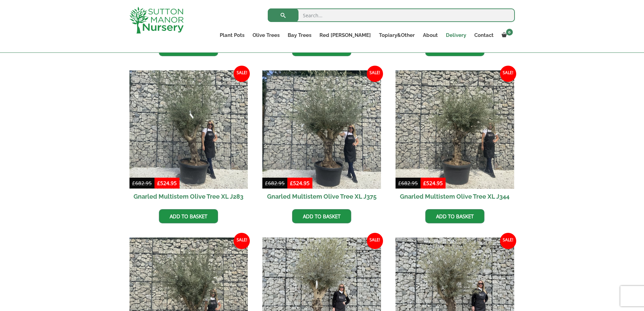 This screenshot has height=311, width=644. What do you see at coordinates (188, 216) in the screenshot?
I see `a: Add to basket: “Gnarled Multistem Olive Tree XL J283”` at bounding box center [188, 216].